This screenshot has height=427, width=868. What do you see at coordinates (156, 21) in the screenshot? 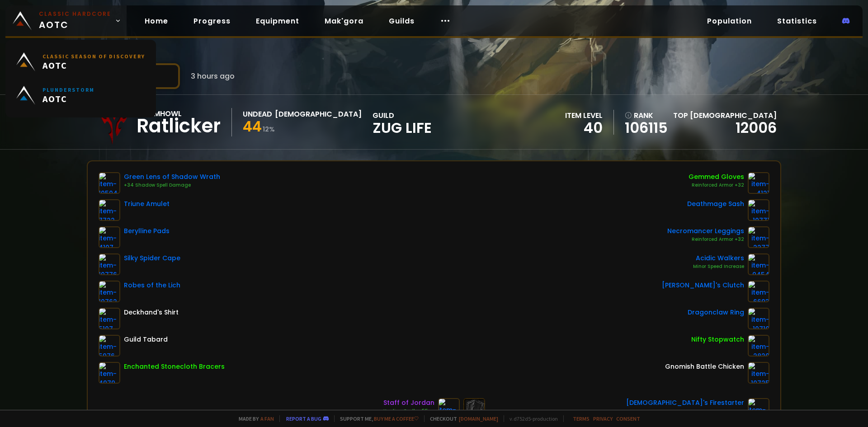
I see `a: Home` at bounding box center [156, 21].